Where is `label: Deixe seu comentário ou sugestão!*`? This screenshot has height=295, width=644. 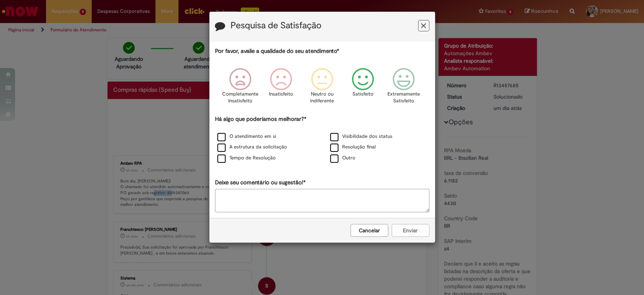
label: Deixe seu comentário ou sugestão!* is located at coordinates (260, 182).